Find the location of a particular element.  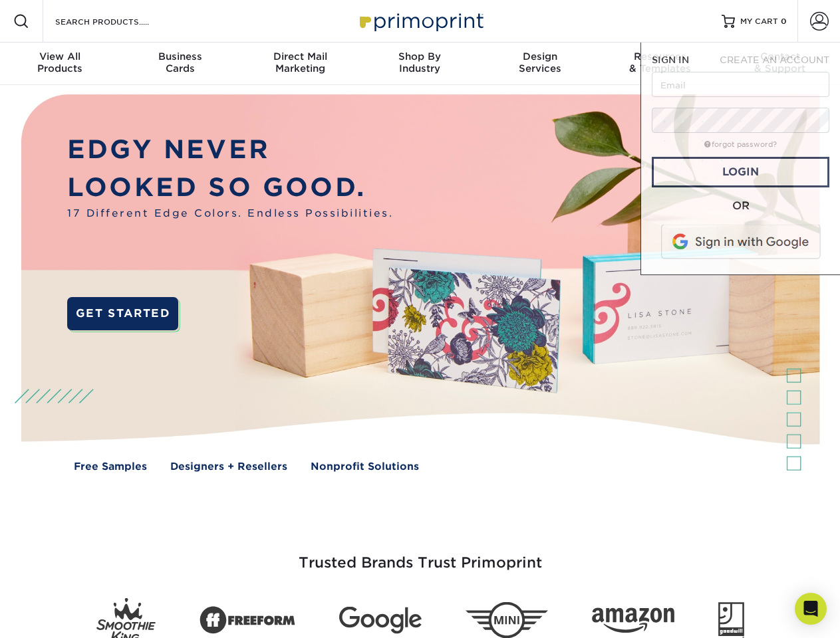

span: Direct Mail is located at coordinates (300, 57).